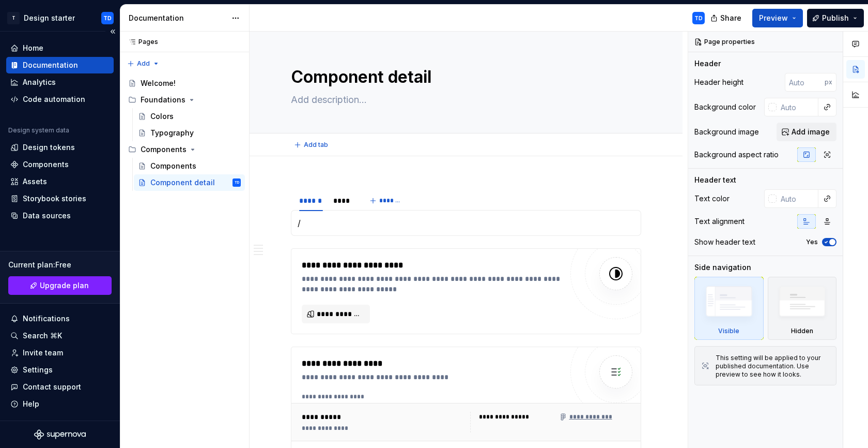  I want to click on p: px, so click(828, 82).